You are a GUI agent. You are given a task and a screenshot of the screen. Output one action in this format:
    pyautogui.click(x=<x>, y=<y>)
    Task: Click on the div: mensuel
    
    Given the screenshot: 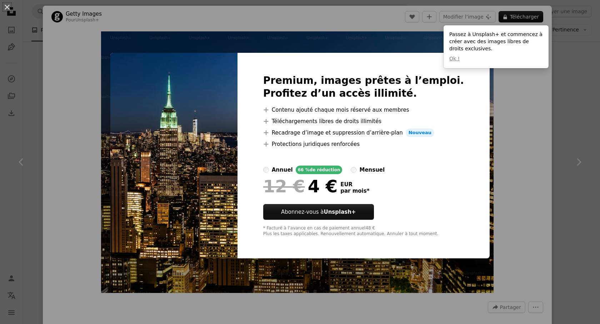 What is the action you would take?
    pyautogui.click(x=372, y=170)
    